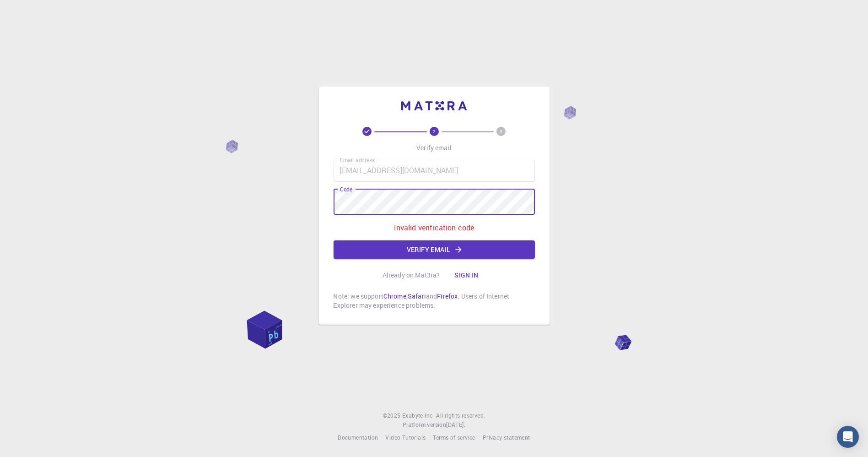  I want to click on span: © 2025, so click(392, 416).